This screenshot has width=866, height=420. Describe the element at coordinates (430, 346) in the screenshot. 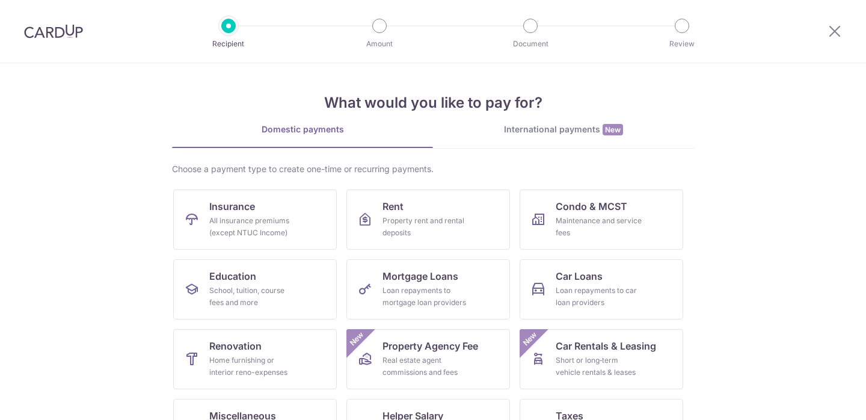

I see `span: Property Agency Fee` at that location.